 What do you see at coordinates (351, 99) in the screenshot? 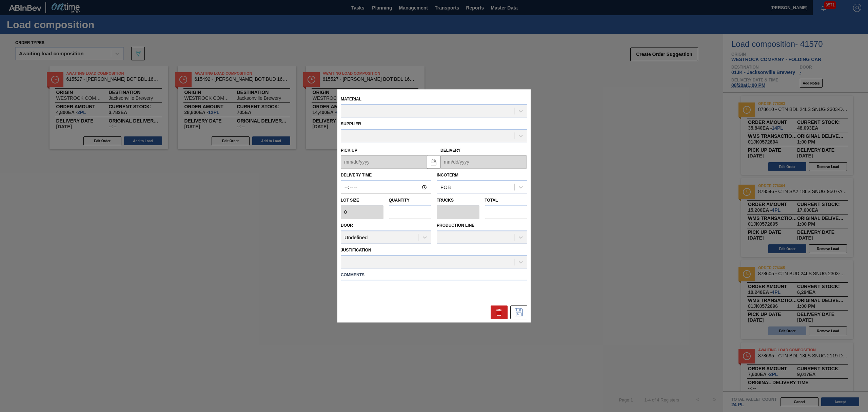
I see `label: Material` at bounding box center [351, 99].